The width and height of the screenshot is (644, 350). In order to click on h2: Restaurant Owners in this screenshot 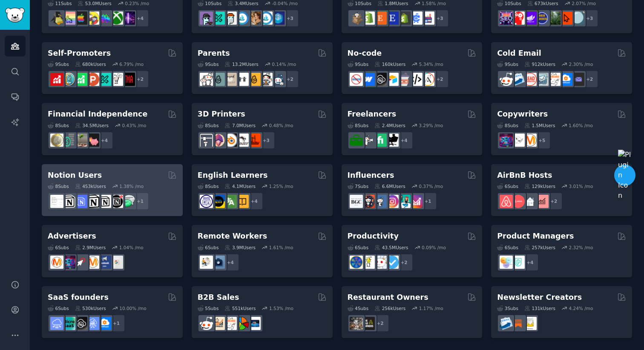, I will do `click(388, 298)`.